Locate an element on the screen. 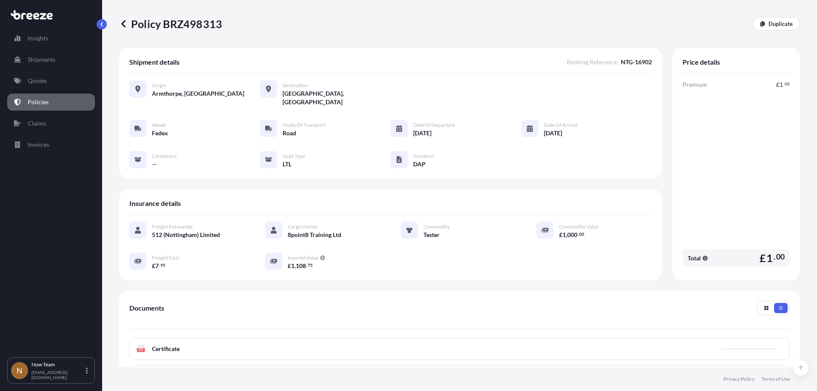 The width and height of the screenshot is (817, 391). p: Quotes is located at coordinates (37, 81).